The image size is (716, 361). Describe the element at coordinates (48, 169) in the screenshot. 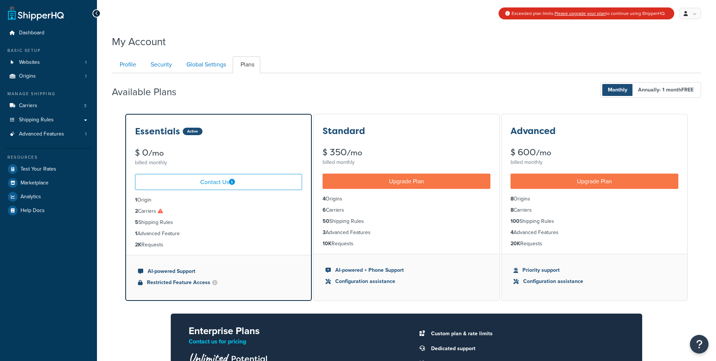

I see `li: Test Your Rates` at that location.